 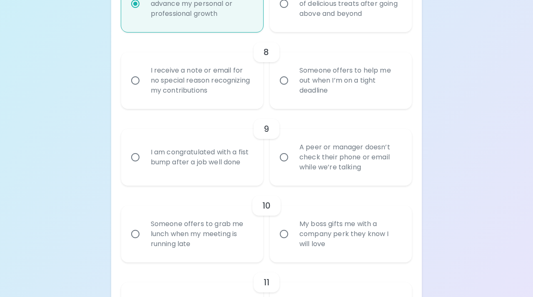 What do you see at coordinates (267, 205) in the screenshot?
I see `h6: 10` at bounding box center [267, 205].